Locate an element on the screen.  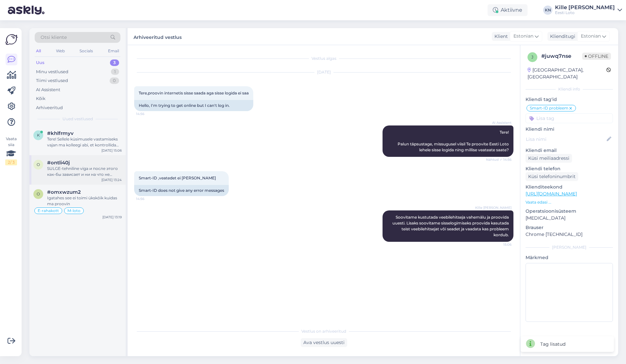
div: Küsi meiliaadressi is located at coordinates (548, 158).